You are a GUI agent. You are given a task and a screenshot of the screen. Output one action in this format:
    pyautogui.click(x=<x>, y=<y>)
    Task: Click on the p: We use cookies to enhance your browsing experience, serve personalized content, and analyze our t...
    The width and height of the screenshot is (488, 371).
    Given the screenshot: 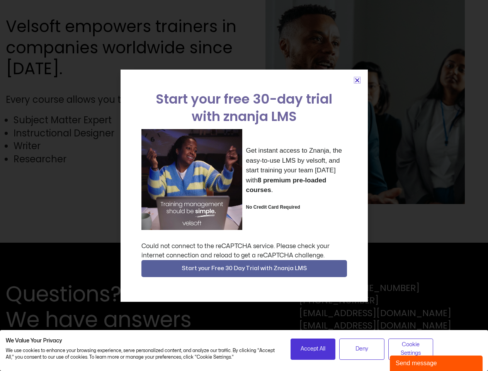 What is the action you would take?
    pyautogui.click(x=142, y=354)
    